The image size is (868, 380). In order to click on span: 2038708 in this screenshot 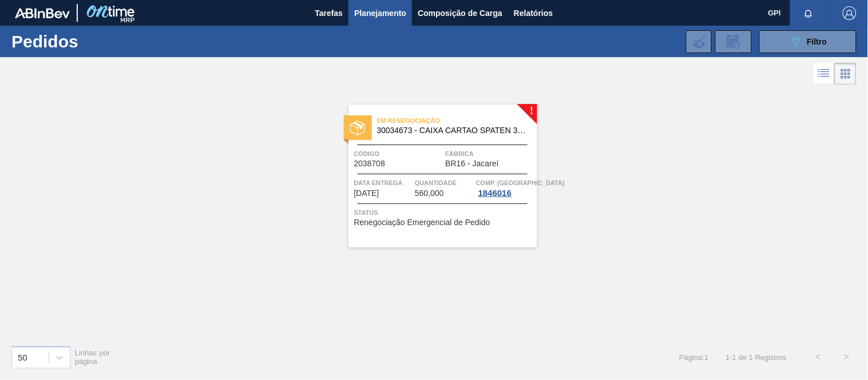, I will do `click(370, 163)`.